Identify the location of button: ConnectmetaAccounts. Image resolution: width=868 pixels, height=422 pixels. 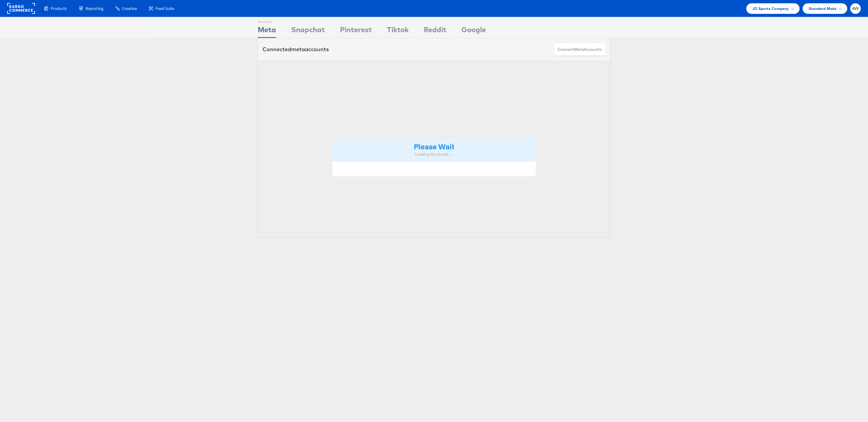
(580, 50).